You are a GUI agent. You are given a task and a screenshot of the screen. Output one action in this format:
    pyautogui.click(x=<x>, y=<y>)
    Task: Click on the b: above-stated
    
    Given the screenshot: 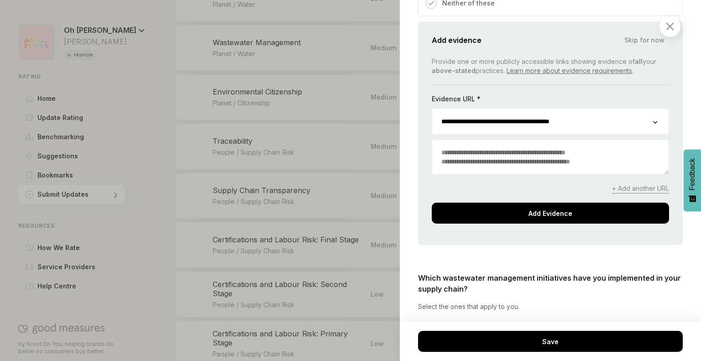 What is the action you would take?
    pyautogui.click(x=454, y=70)
    